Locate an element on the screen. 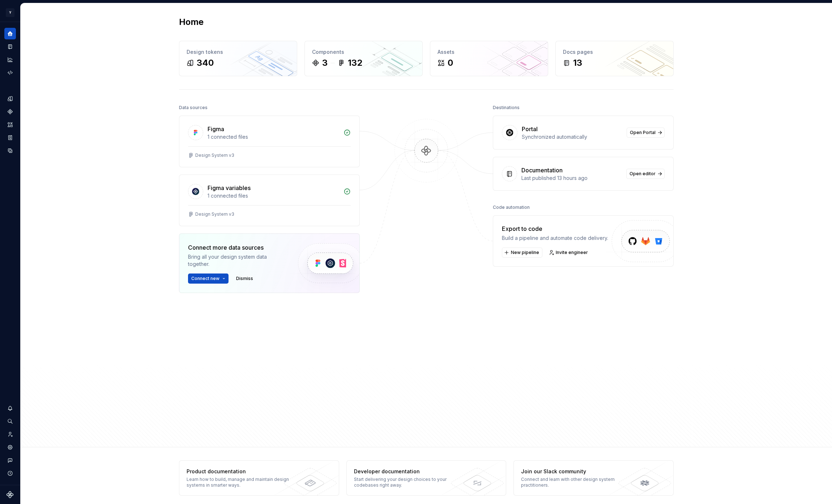 This screenshot has height=504, width=832. div: Search ⌘K is located at coordinates (10, 421).